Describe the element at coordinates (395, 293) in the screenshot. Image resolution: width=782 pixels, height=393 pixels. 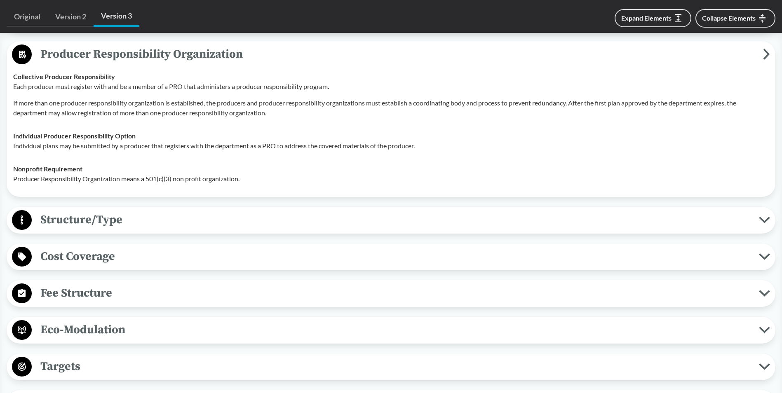
I see `span: Fee Structure` at that location.